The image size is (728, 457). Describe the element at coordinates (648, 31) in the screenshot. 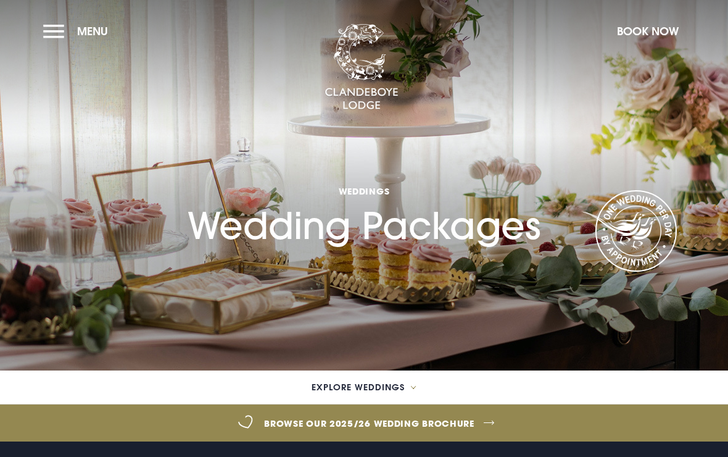

I see `button: Book Now` at that location.